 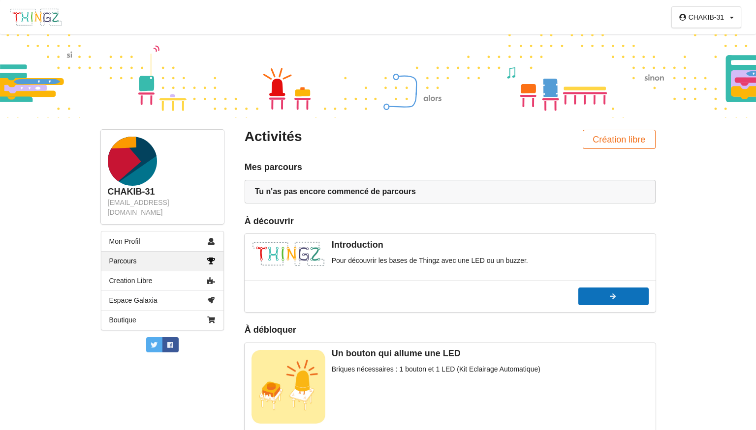 What do you see at coordinates (288, 387) in the screenshot?
I see `img: bouton_led.jpg` at bounding box center [288, 387].